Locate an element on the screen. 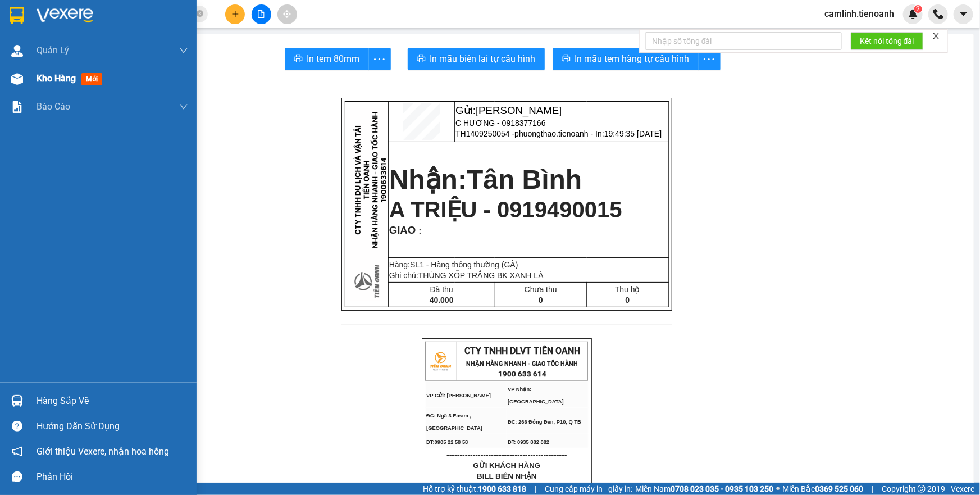 The image size is (980, 495). span: In mẫu tem hàng tự cấu hình is located at coordinates (632, 58).